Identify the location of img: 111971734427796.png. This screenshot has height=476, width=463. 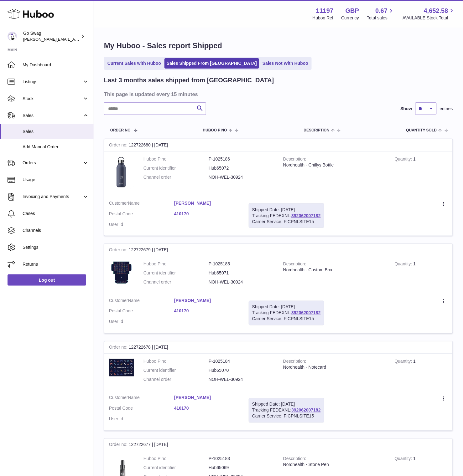
(121, 273).